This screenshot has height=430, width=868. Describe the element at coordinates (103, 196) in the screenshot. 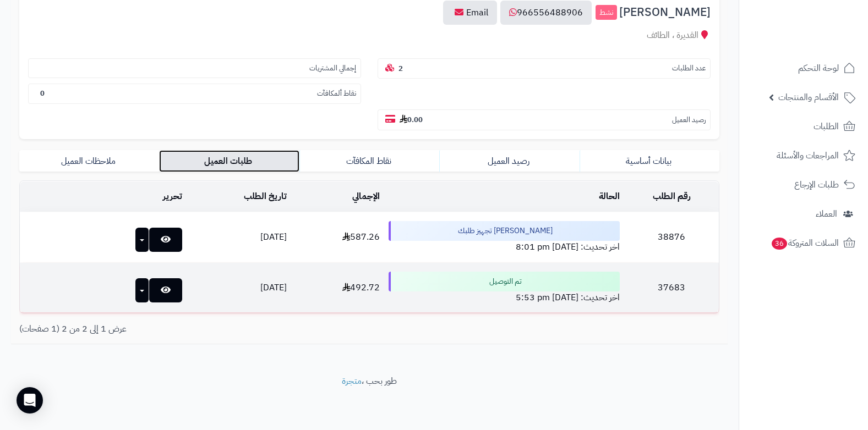

I see `td: تحرير` at that location.